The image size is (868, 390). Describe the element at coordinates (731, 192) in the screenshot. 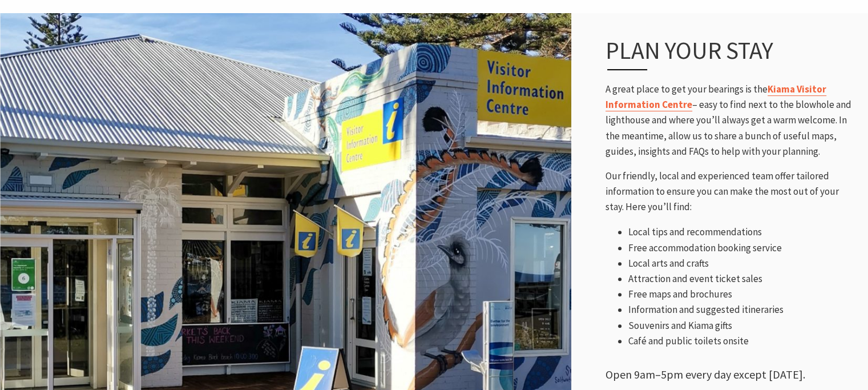

I see `p: Our friendly, local and experienced team offer tailored information to ensure you can make the mo...` at that location.